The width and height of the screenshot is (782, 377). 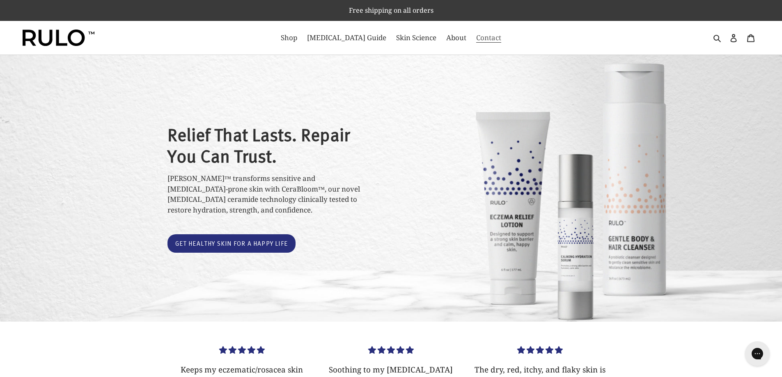 What do you see at coordinates (58, 38) in the screenshot?
I see `img: Rulo™ Skin` at bounding box center [58, 38].